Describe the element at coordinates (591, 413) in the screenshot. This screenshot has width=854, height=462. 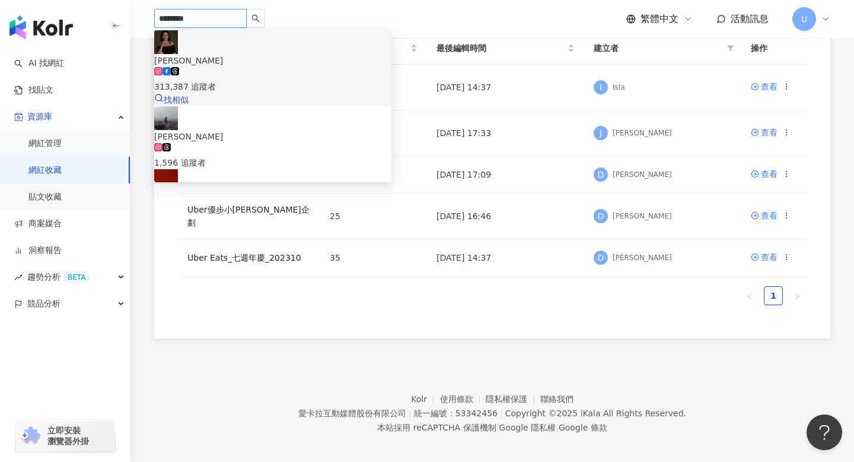
I see `a: iKala` at that location.